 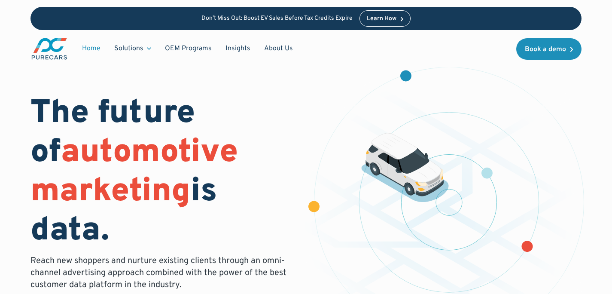 I want to click on img: illustration of a vehicle, so click(x=405, y=167).